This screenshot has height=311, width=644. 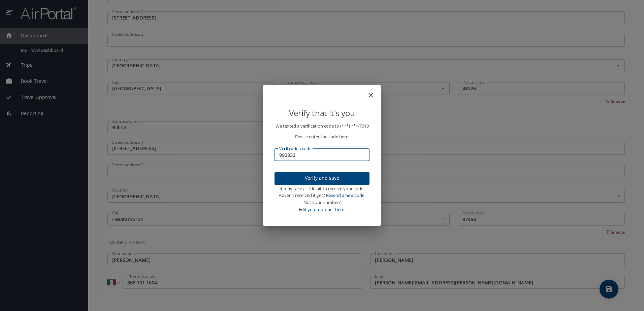 What do you see at coordinates (322, 209) in the screenshot?
I see `a: Edit your number here.` at bounding box center [322, 209].